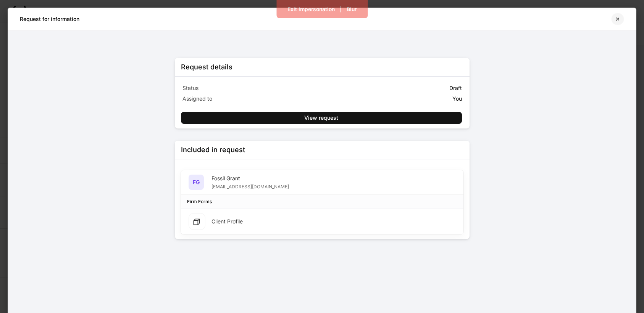 This screenshot has width=644, height=313. I want to click on div: Exit Impersonation, so click(311, 9).